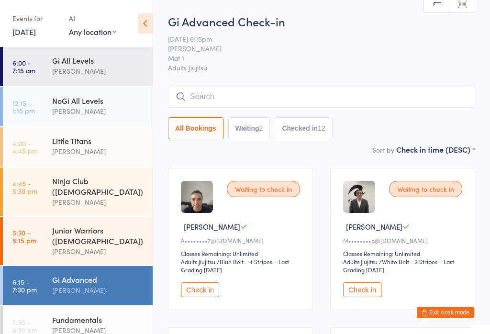  I want to click on div: Events for, so click(36, 18).